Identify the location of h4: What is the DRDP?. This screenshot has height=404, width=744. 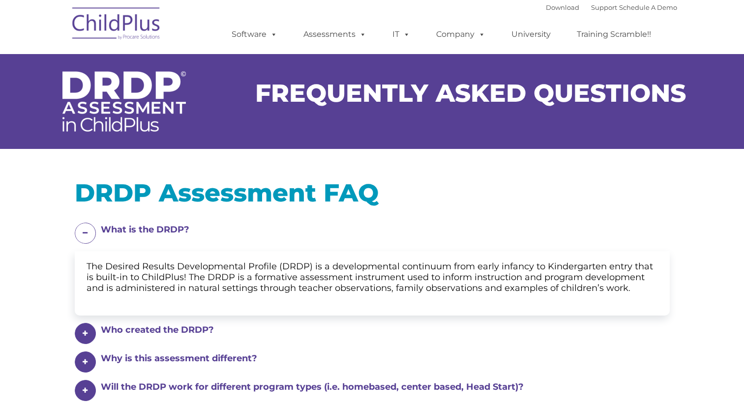
(377, 230).